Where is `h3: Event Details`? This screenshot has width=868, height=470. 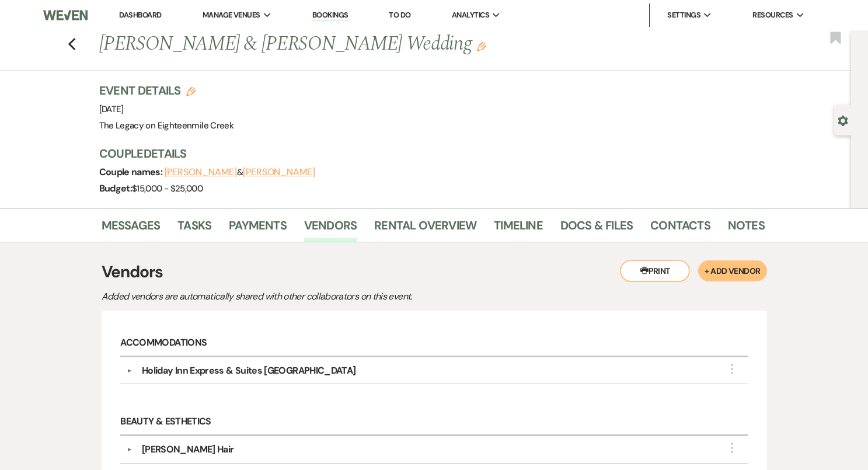
h3: Event Details is located at coordinates (167, 91).